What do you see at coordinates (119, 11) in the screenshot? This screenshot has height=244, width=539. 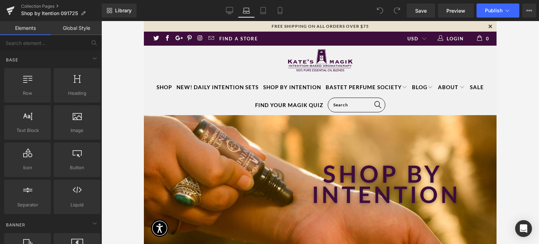 I see `a: New Library` at bounding box center [119, 11].